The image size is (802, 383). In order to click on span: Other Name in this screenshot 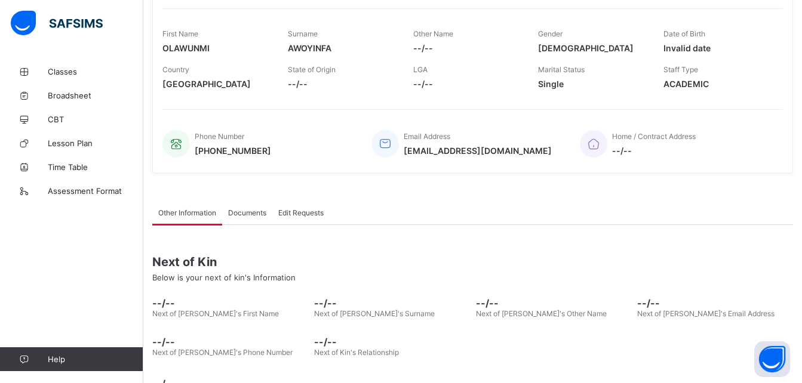, I will do `click(433, 33)`.